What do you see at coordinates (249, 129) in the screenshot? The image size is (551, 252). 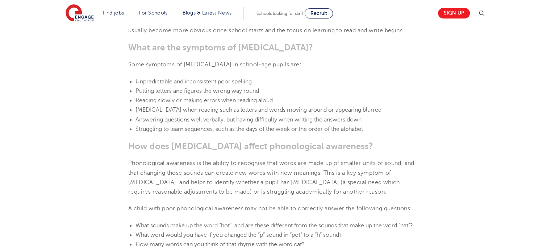 I see `span: Struggling to learn sequences, such as the days of the week or the order of the alphabet` at bounding box center [249, 129].